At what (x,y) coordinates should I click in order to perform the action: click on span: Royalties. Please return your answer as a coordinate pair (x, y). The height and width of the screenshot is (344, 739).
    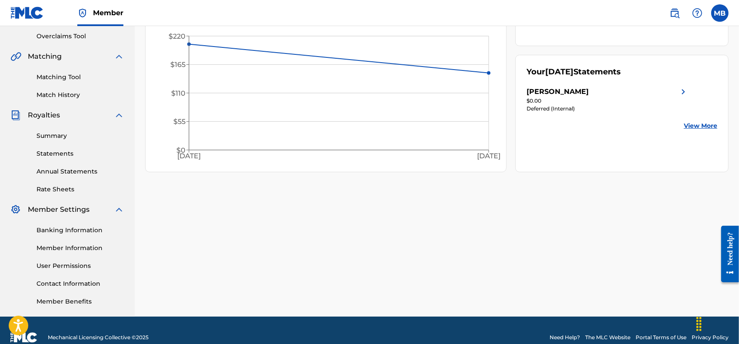
    Looking at the image, I should click on (44, 115).